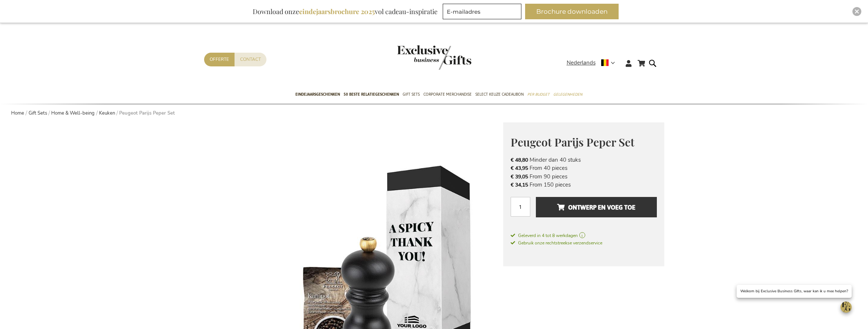 This screenshot has height=329, width=868. I want to click on b: eindejaarsbrochure 2025, so click(337, 11).